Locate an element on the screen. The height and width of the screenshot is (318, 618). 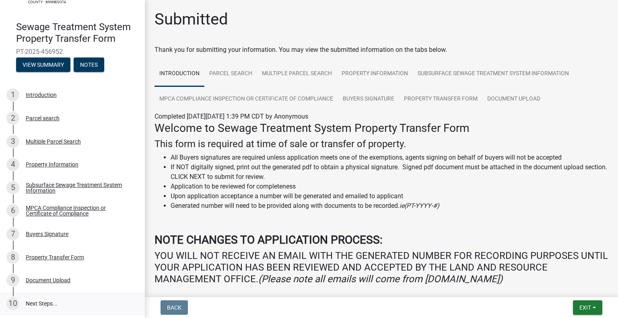
div: 8 is located at coordinates (13, 257).